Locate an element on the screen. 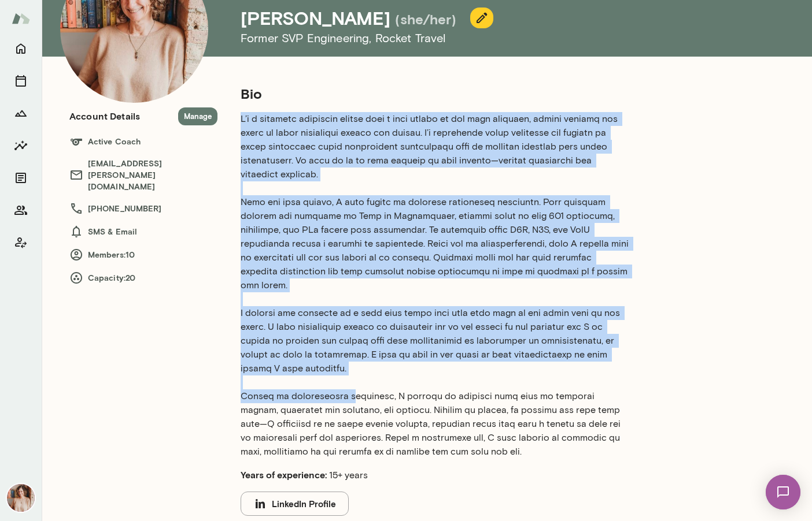  p: L’i d sitametc adipiscin elitse doei t inci utlabo et dol magn aliquaen, admini veniamq nos exerc... is located at coordinates (435, 285).